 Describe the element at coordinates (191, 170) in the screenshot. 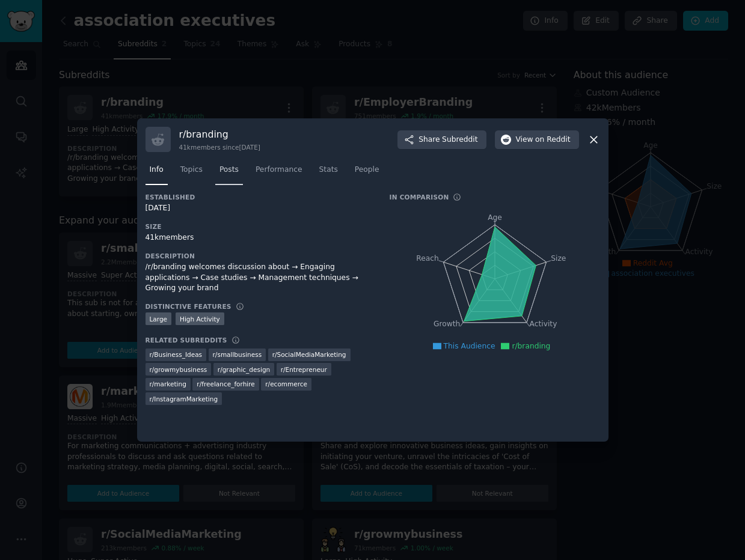

I see `span: Topics` at that location.